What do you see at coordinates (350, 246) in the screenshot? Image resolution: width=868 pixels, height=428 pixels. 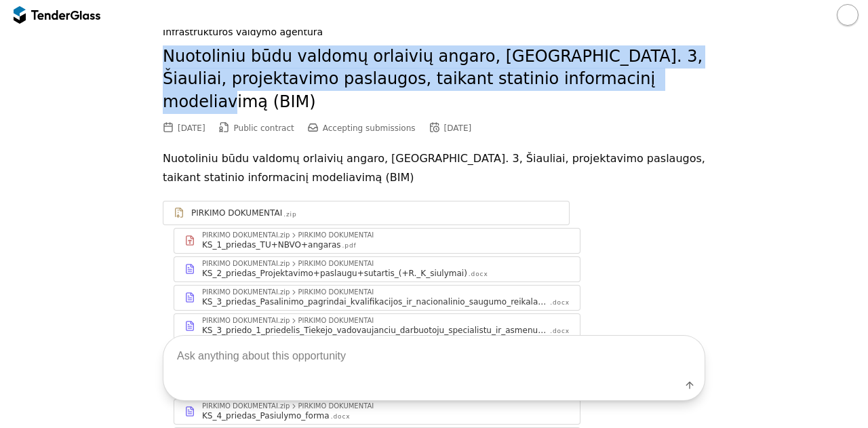 I see `div: .pdf` at bounding box center [350, 246].